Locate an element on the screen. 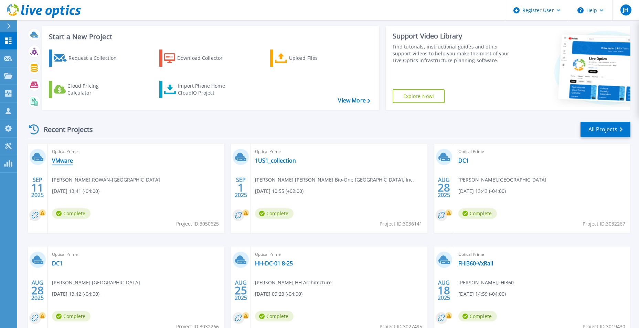  div: Find tutorials, instructional guides and other support videos to help you make the most of your L... is located at coordinates (455, 54).